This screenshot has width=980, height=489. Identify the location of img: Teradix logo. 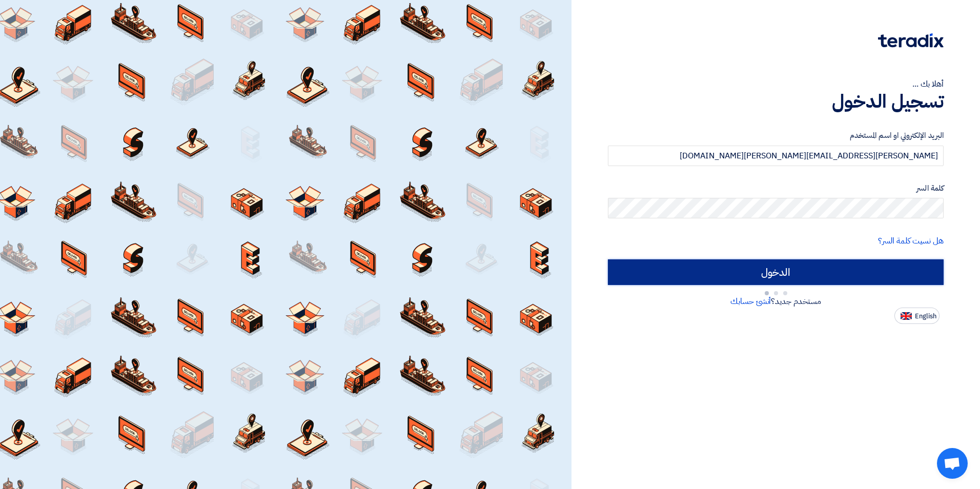
(911, 41).